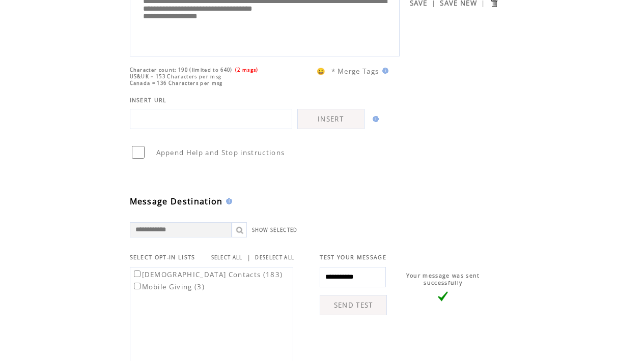  Describe the element at coordinates (331, 119) in the screenshot. I see `a: INSERT` at that location.